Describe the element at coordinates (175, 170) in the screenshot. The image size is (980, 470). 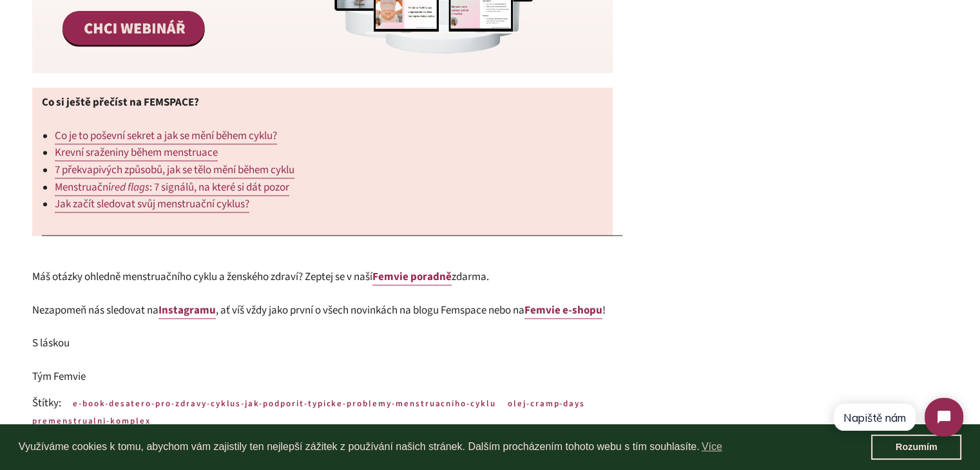
I see `span: 7 překvapivých způsobů, jak se tělo mění během cyklu` at that location.